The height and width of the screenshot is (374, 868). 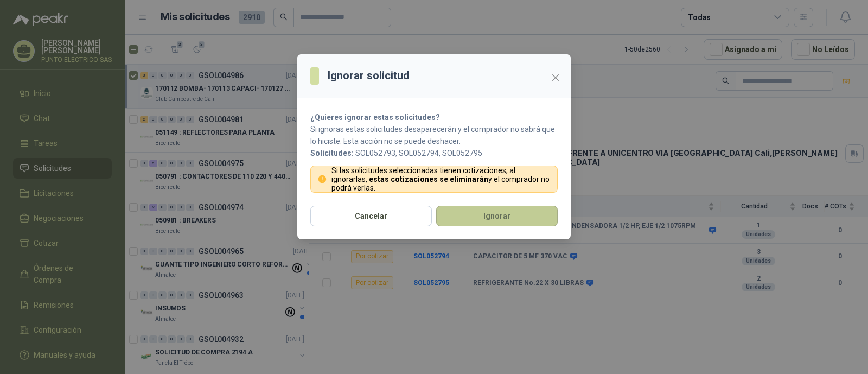 I want to click on p: Si ignoras estas solicitudes desaparecerán y el comprador no sabrá que lo hiciste. Esta acción no..., so click(x=434, y=136).